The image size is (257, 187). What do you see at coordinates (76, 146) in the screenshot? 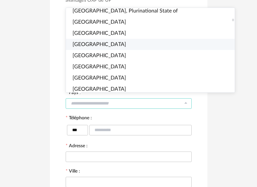
I see `label: Adresse :` at bounding box center [76, 146].